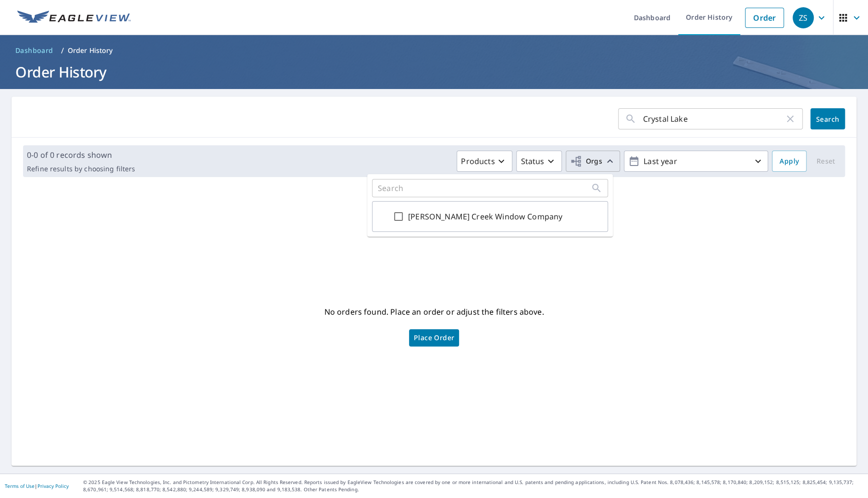 This screenshot has width=868, height=498. I want to click on a: Place Order, so click(434, 338).